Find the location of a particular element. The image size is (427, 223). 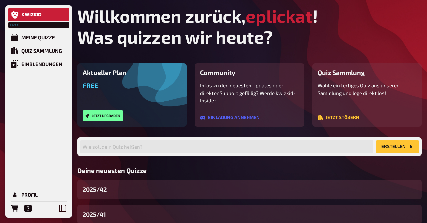

span: eplickat is located at coordinates (279, 16).